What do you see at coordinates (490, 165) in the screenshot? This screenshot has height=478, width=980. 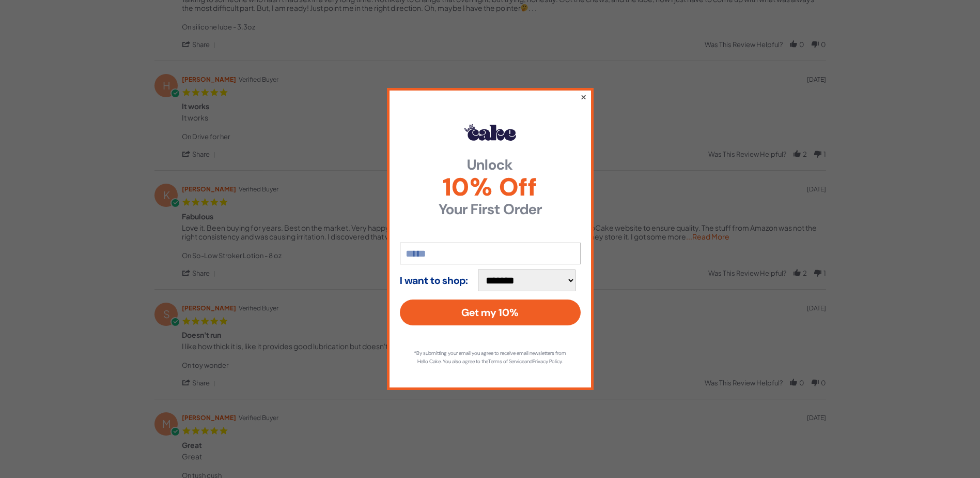 I see `strong: Unlock` at bounding box center [490, 165].